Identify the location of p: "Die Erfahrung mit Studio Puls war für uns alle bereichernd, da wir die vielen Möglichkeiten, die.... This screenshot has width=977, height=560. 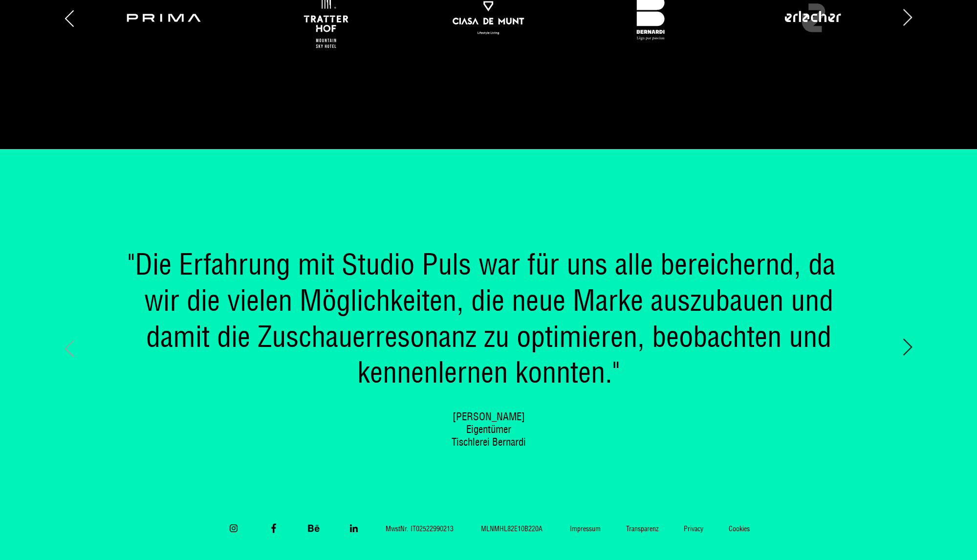
(488, 319).